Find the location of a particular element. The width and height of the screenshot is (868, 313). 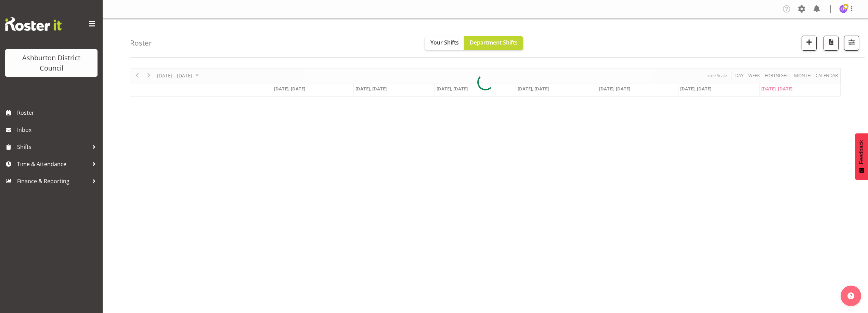

button: Feedback - Show survey is located at coordinates (861, 156).